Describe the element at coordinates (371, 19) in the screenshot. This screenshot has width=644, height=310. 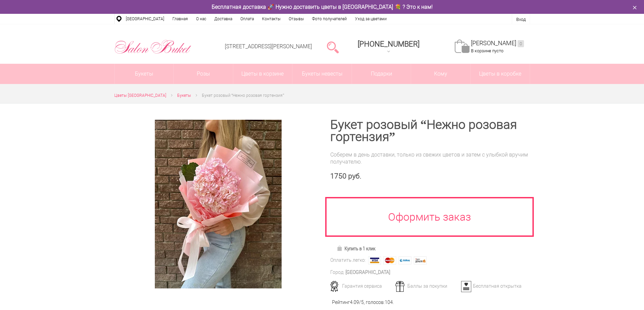
I see `a: Уход за цветами` at that location.